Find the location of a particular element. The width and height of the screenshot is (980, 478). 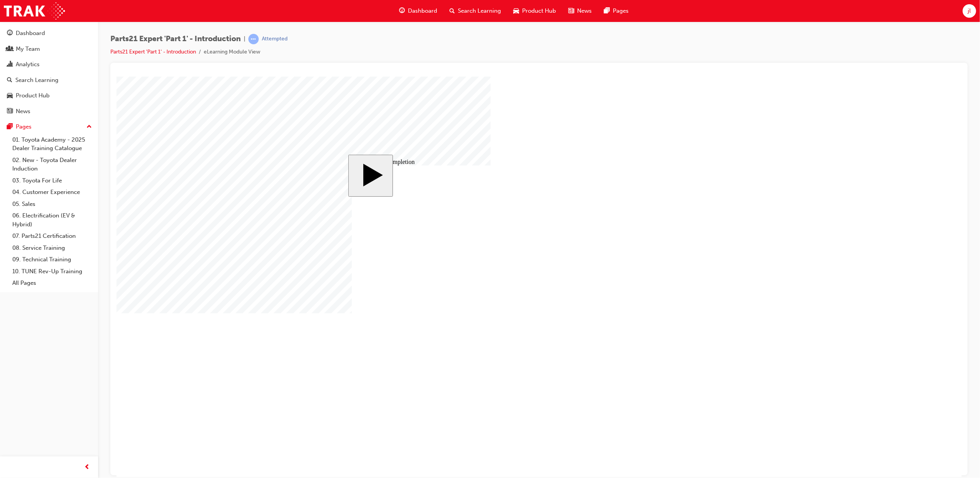

button: jl is located at coordinates (969, 11).